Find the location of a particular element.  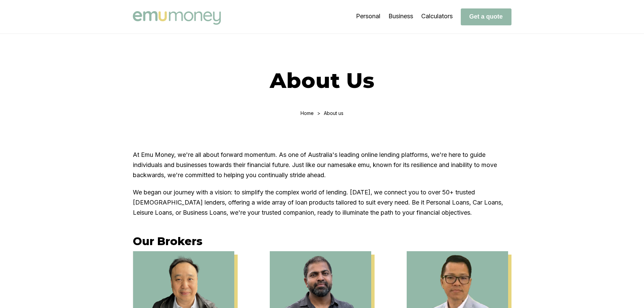

h3: Our Brokers is located at coordinates (322, 241).